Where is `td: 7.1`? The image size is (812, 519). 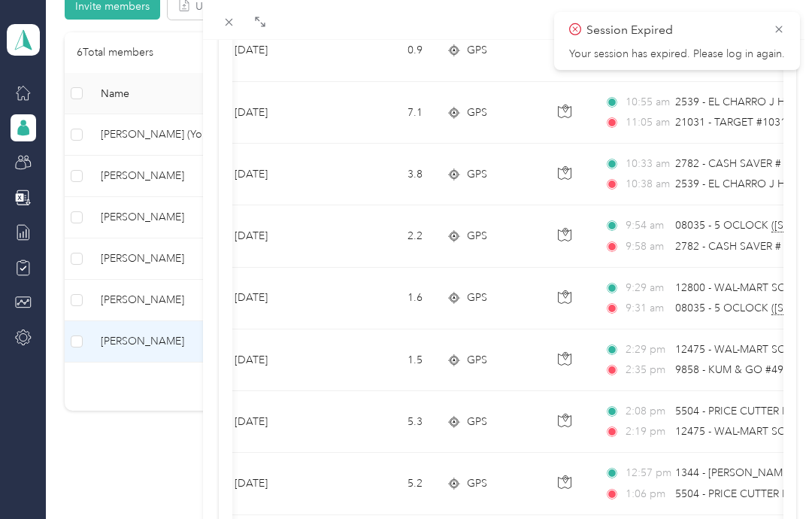
td: 7.1 is located at coordinates (385, 113).